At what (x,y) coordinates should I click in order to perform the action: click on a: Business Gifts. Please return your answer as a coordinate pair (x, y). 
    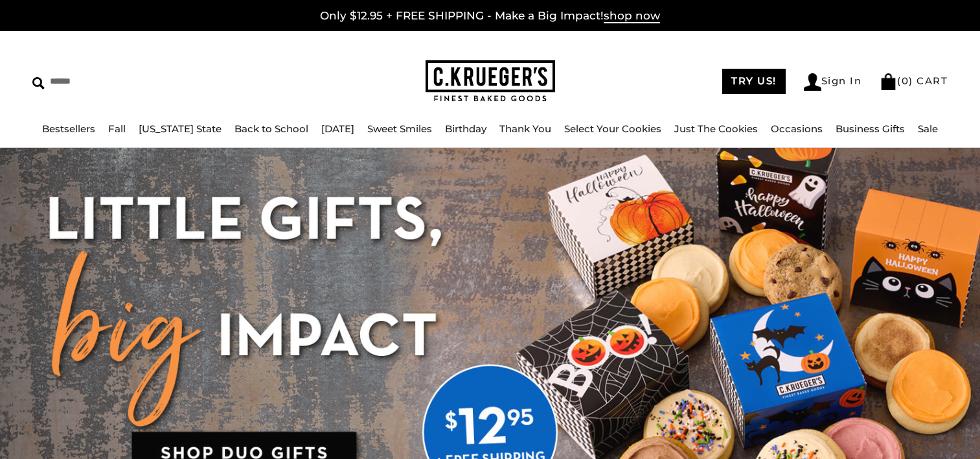
    Looking at the image, I should click on (870, 129).